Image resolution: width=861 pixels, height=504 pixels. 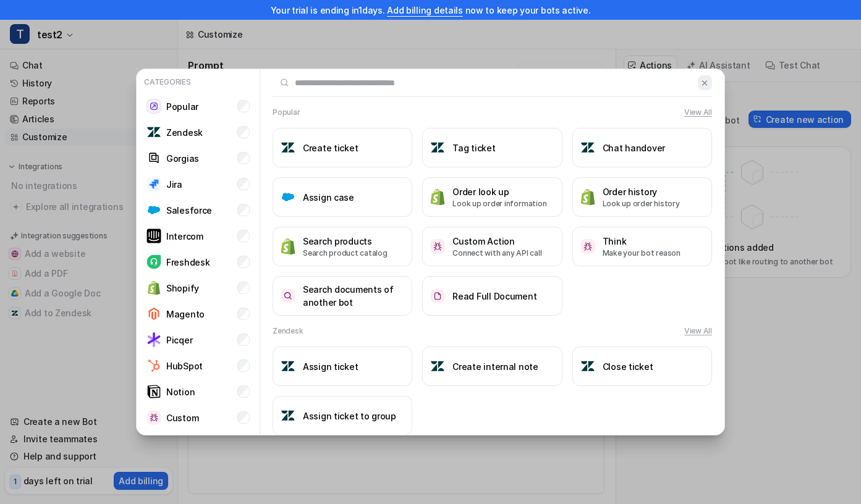 I want to click on h3: Tag ticket, so click(x=473, y=148).